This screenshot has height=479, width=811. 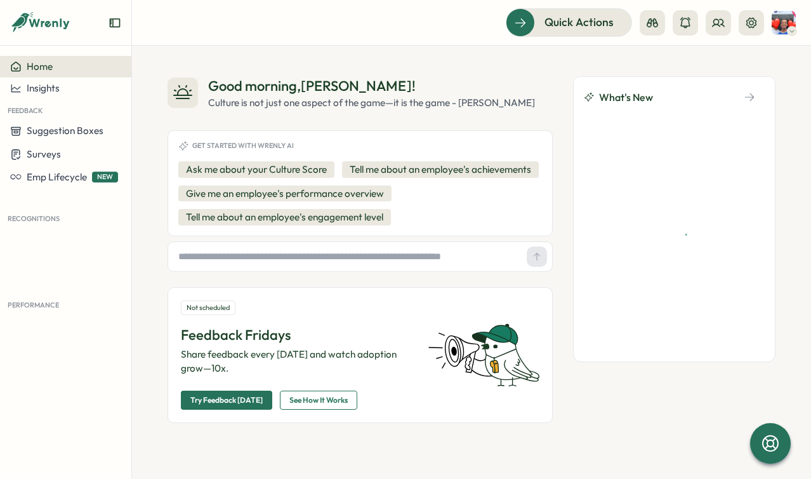 What do you see at coordinates (297, 335) in the screenshot?
I see `p: Feedback Fridays` at bounding box center [297, 335].